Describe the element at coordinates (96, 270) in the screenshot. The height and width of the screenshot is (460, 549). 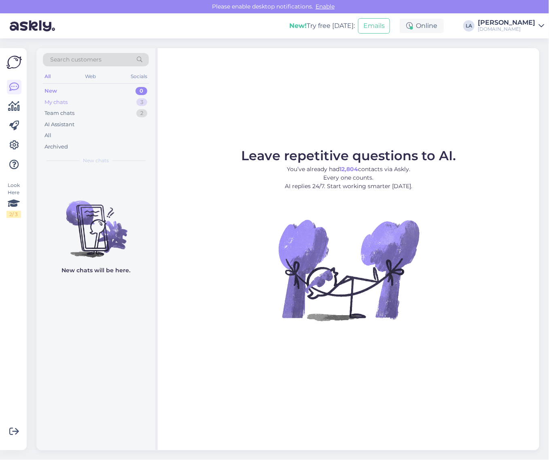
I see `p: New chats will be here.` at that location.